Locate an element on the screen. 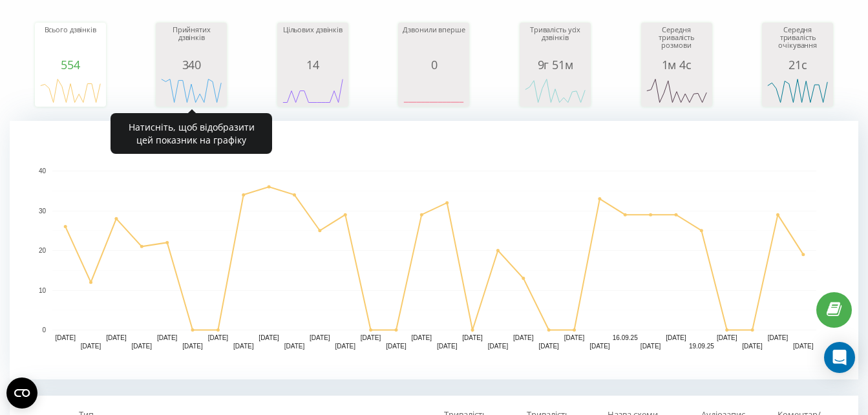 Image resolution: width=868 pixels, height=415 pixels. div: Цільових дзвінків is located at coordinates (313, 42).